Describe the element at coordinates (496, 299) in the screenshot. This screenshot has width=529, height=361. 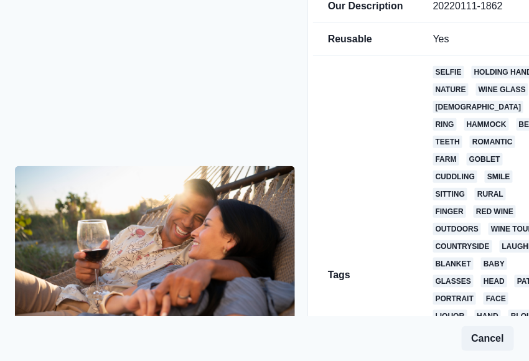
I see `a: face` at that location.